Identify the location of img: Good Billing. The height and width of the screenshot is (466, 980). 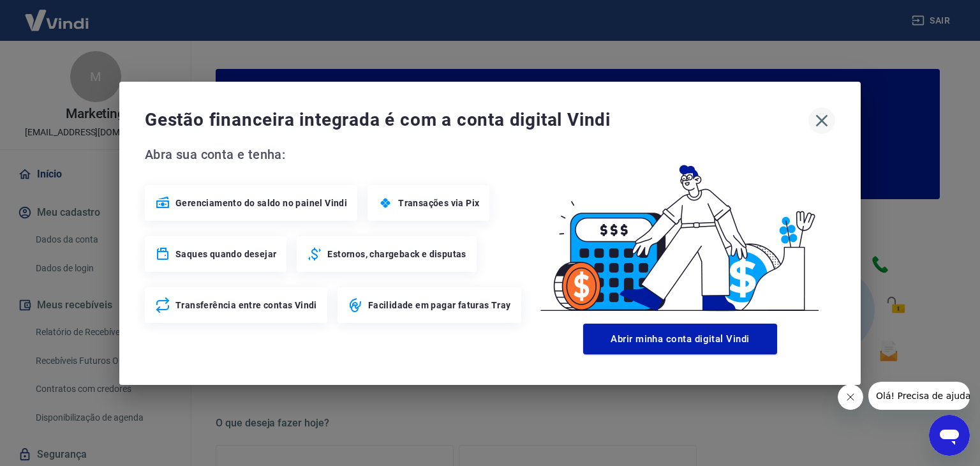
(680, 231).